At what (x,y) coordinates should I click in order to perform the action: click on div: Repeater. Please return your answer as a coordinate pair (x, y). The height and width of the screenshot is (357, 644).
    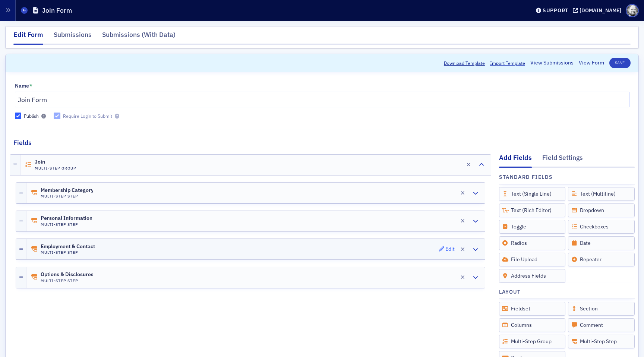
    Looking at the image, I should click on (602, 259).